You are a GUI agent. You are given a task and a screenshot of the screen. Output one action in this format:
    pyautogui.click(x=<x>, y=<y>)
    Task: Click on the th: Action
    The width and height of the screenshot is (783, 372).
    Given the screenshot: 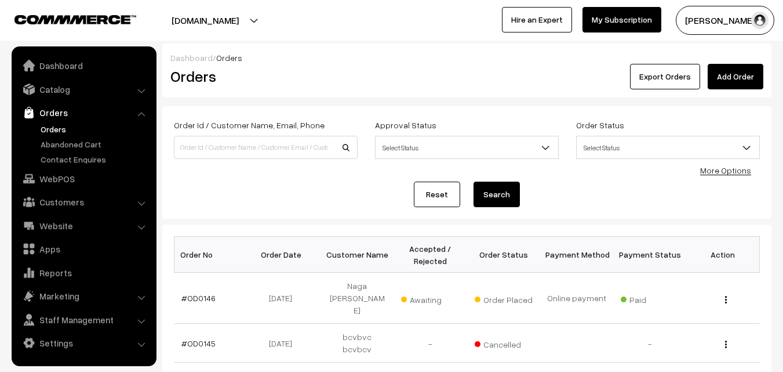 What is the action you would take?
    pyautogui.click(x=723, y=255)
    